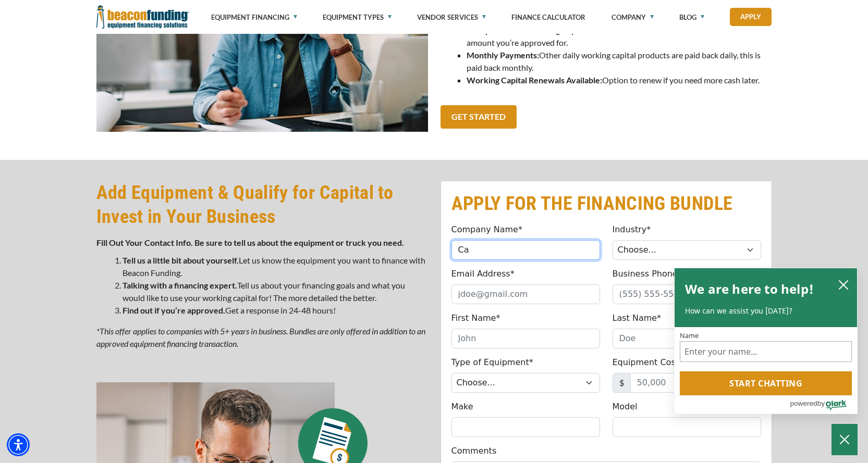  Describe the element at coordinates (637, 319) in the screenshot. I see `label: Last Name*` at that location.